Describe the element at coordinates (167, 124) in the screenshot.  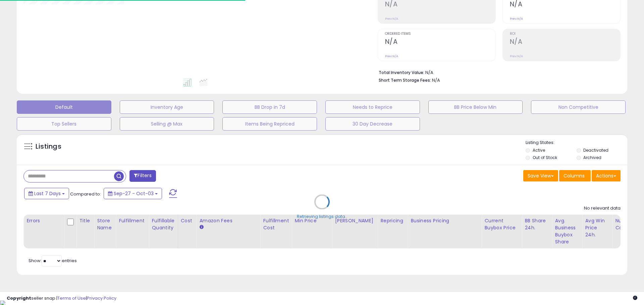
I see `button: Selling @ Max` at that location.